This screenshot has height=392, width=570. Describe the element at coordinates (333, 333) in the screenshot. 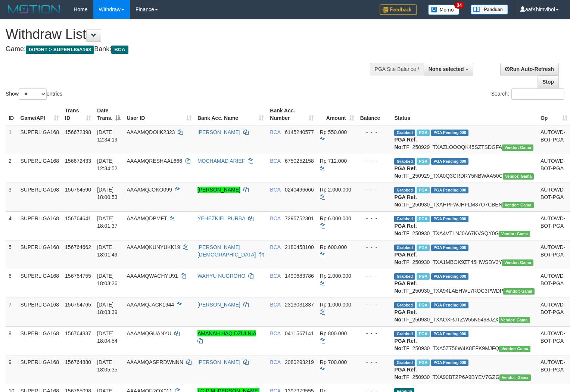

I see `span: Rp 800.000` at that location.